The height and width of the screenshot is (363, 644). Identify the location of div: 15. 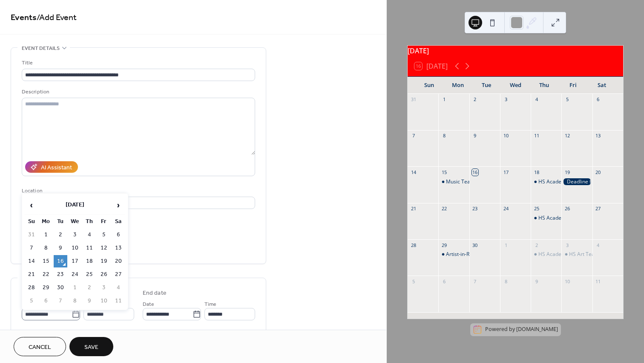
(444, 172).